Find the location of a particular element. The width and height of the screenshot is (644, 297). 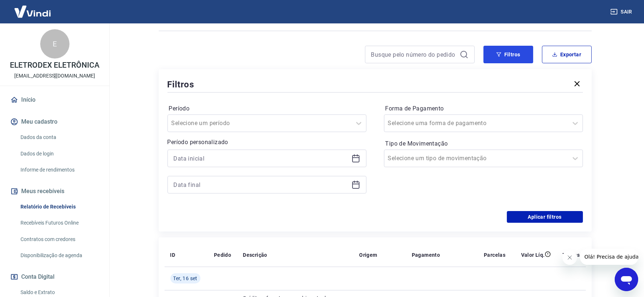

label: Período is located at coordinates (267, 109).